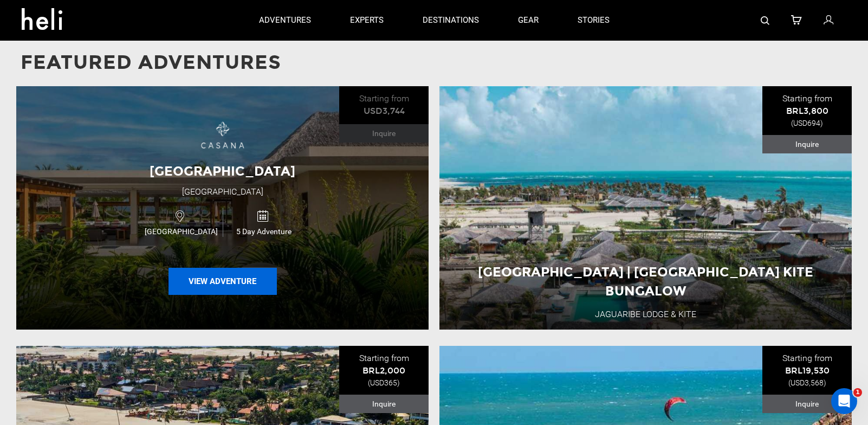 The height and width of the screenshot is (425, 868). What do you see at coordinates (434, 62) in the screenshot?
I see `p: Featured Adventures` at bounding box center [434, 62].